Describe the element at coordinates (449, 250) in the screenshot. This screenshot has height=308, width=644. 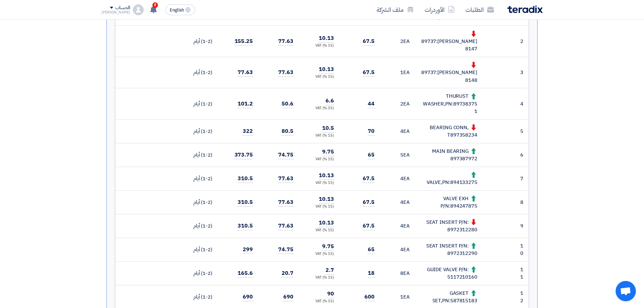
I see `div: SEAT INSERT P/N: 8972312290` at that location.